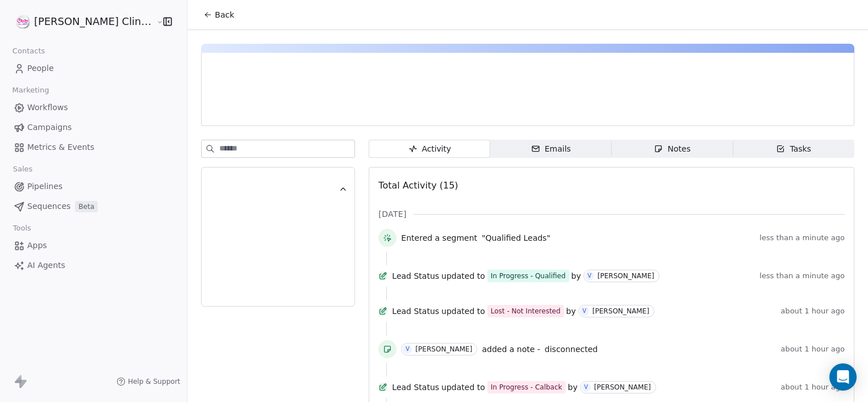 The height and width of the screenshot is (402, 868). What do you see at coordinates (672, 149) in the screenshot?
I see `div: Notes` at bounding box center [672, 149].